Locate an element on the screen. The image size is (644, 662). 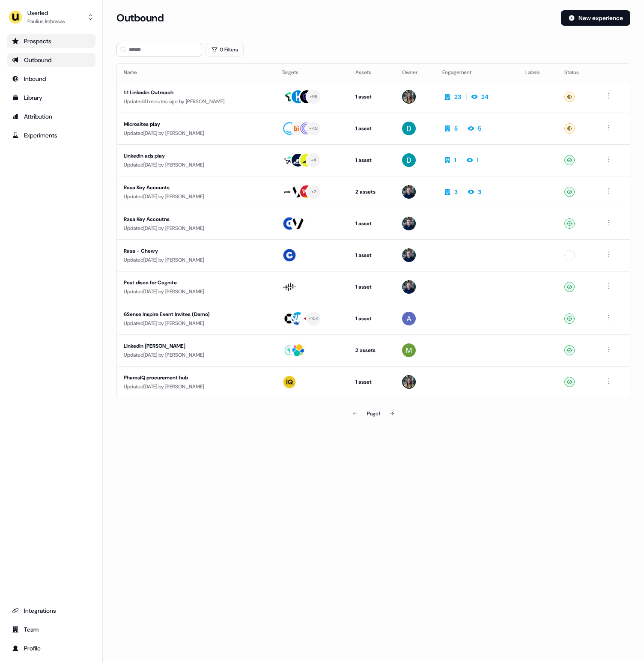
a: Go to attribution is located at coordinates (51, 116).